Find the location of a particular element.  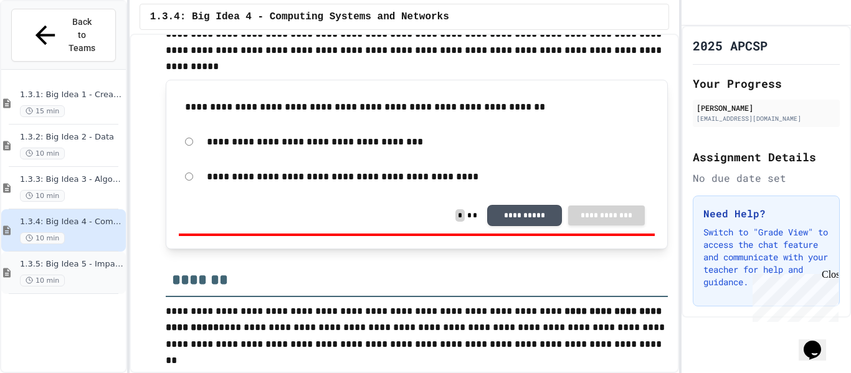

p: Switch to "Grade View" to access the chat feature and communicate with your teacher for help and ... is located at coordinates (767, 257).